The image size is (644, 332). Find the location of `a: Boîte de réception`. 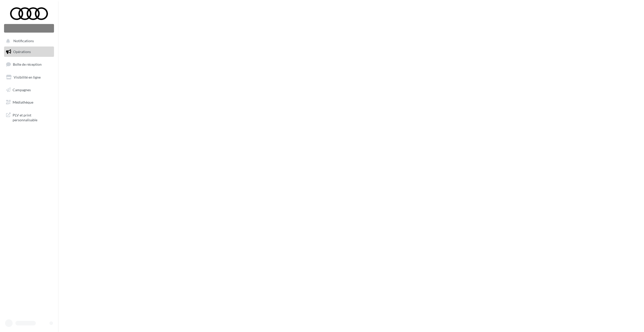

a: Boîte de réception is located at coordinates (29, 64).